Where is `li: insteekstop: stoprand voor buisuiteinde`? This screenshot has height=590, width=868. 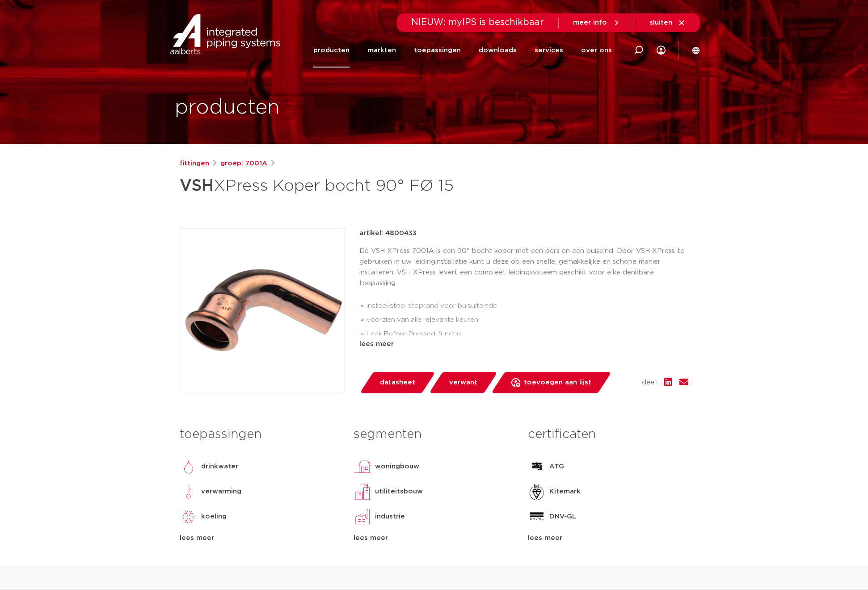 li: insteekstop: stoprand voor buisuiteinde is located at coordinates (527, 307).